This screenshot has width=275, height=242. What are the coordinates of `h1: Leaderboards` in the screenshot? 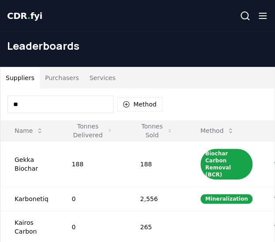 It's located at (137, 46).